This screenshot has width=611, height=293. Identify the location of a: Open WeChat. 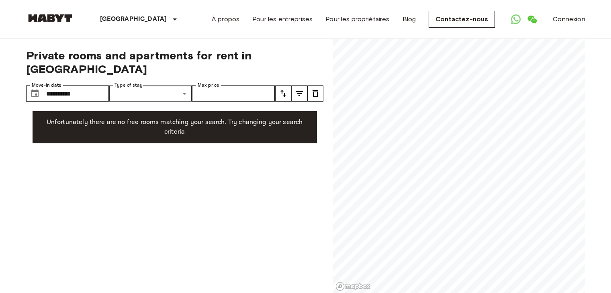
(532, 19).